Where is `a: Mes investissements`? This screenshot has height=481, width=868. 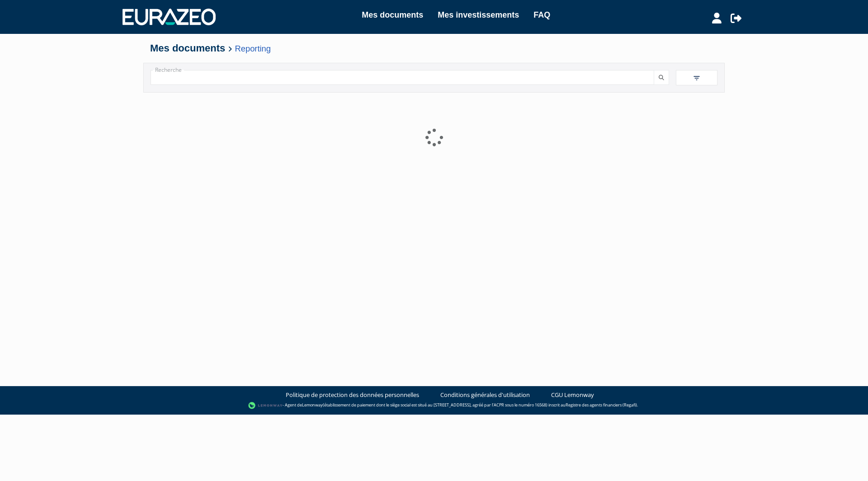 a: Mes investissements is located at coordinates (478, 15).